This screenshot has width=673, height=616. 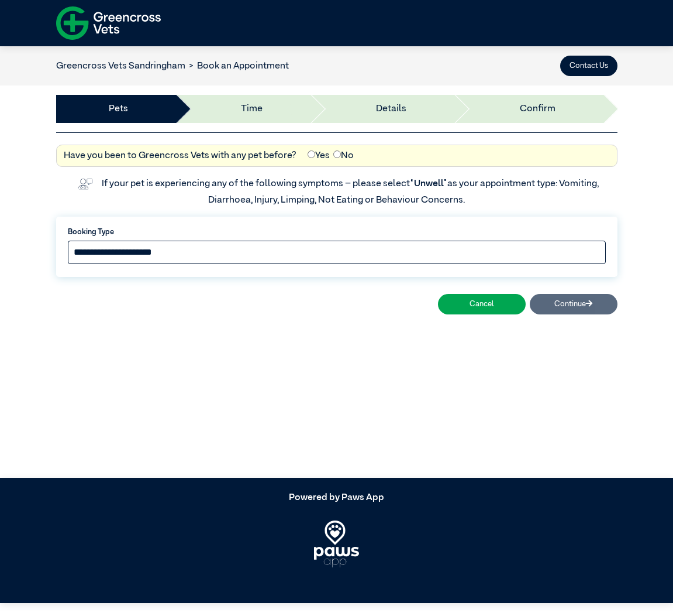 What do you see at coordinates (173, 66) in the screenshot?
I see `nav: breadcrumb` at bounding box center [173, 66].